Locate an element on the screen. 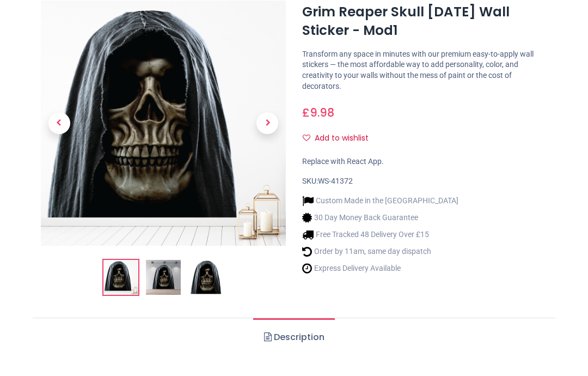  div: Replace with React App. is located at coordinates (425, 162).